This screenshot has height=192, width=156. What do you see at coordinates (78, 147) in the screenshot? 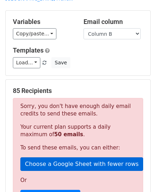
I see `p: To send these emails, you can either:` at bounding box center [78, 147].